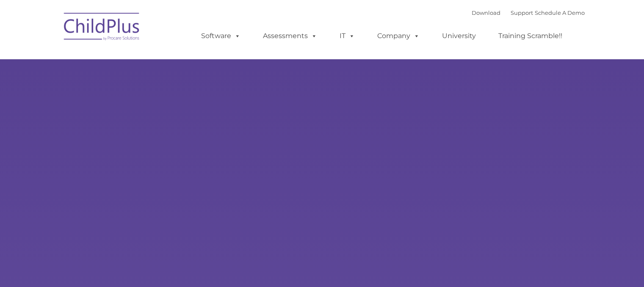  What do you see at coordinates (290, 36) in the screenshot?
I see `a: Assessments` at bounding box center [290, 36].